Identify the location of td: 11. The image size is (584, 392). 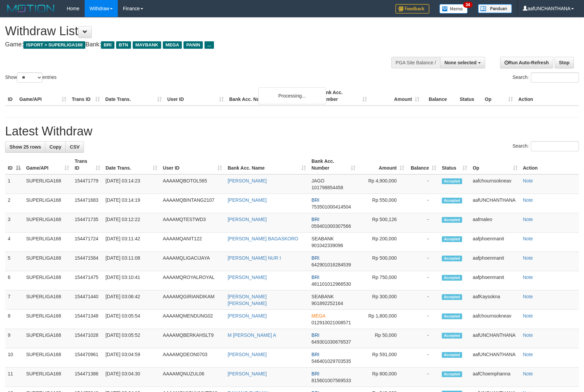
(14, 377).